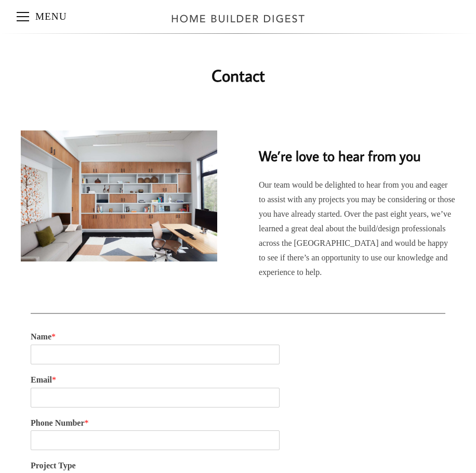  What do you see at coordinates (357, 229) in the screenshot?
I see `p: Our team would be delighted to hear from you and eager to assist with any projects you may be con...` at bounding box center [357, 229].